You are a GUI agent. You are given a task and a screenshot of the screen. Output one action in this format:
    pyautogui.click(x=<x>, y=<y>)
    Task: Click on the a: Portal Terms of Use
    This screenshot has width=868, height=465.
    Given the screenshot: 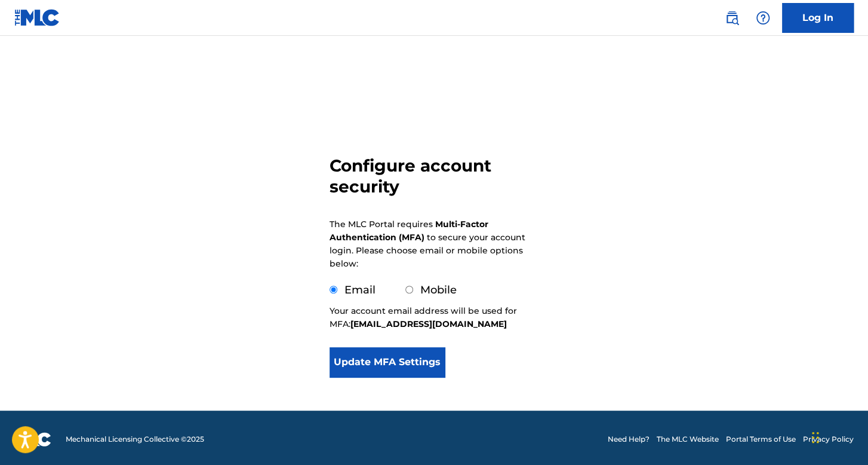 What is the action you would take?
    pyautogui.click(x=761, y=439)
    